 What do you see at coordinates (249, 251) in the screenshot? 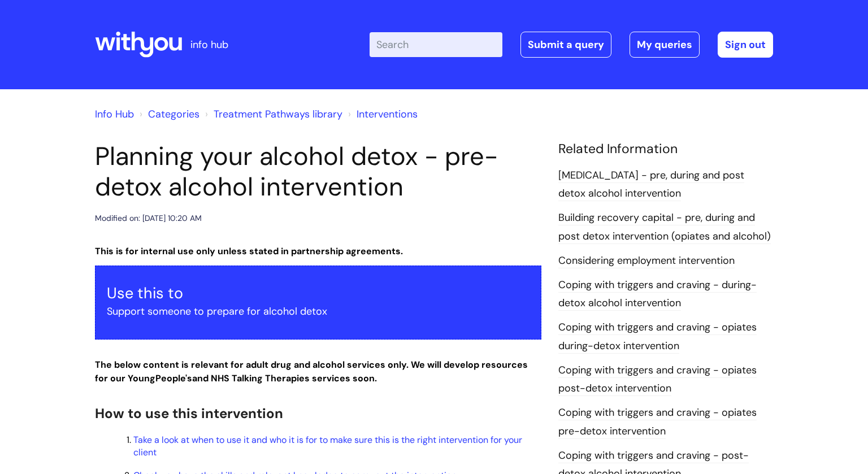
I see `strong: This is for internal use only unless stated in partnership agreements.` at bounding box center [249, 251].